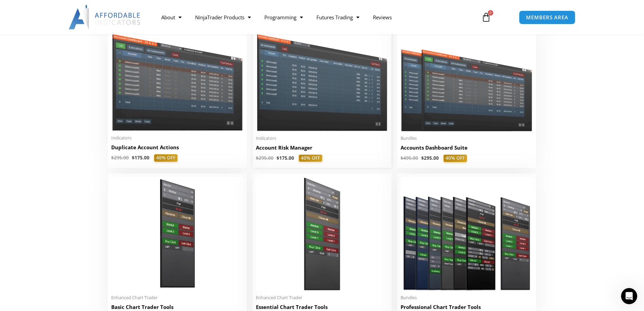 The width and height of the screenshot is (644, 311). I want to click on img: ProfessionalToolsBundlePage, so click(466, 234).